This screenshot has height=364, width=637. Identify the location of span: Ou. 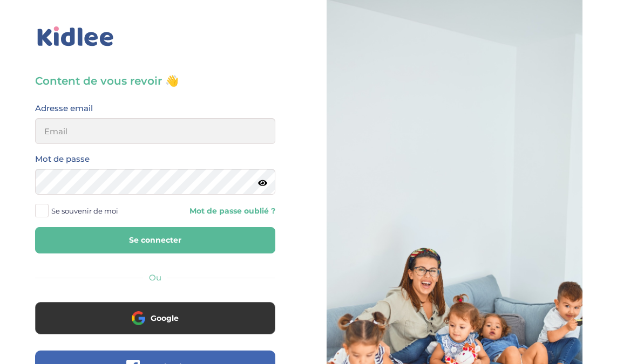
(155, 277).